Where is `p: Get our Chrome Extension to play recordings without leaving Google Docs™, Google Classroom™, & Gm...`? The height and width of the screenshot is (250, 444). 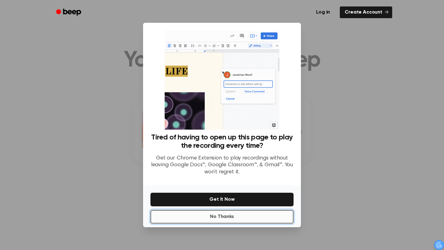
p: Get our Chrome Extension to play recordings without leaving Google Docs™, Google Classroom™, & Gm... is located at coordinates (222, 166).